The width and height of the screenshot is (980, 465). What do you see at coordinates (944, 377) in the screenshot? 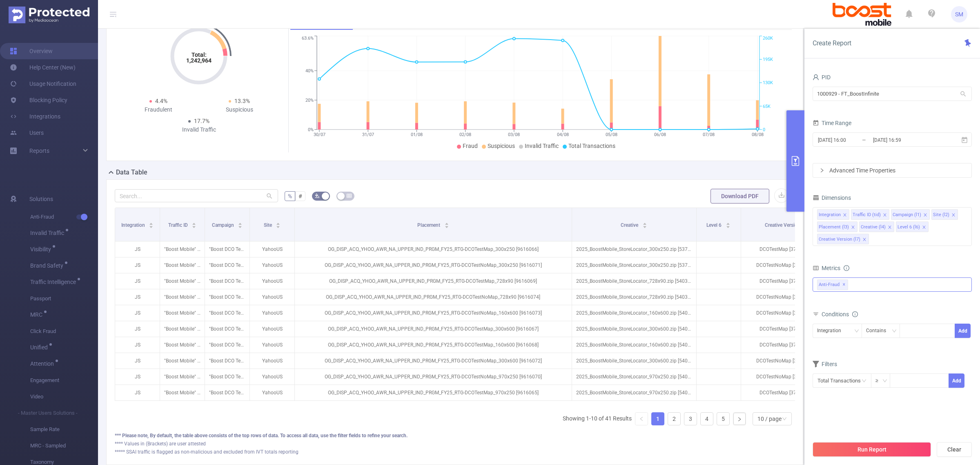
I see `span: Increase Value` at bounding box center [944, 377].